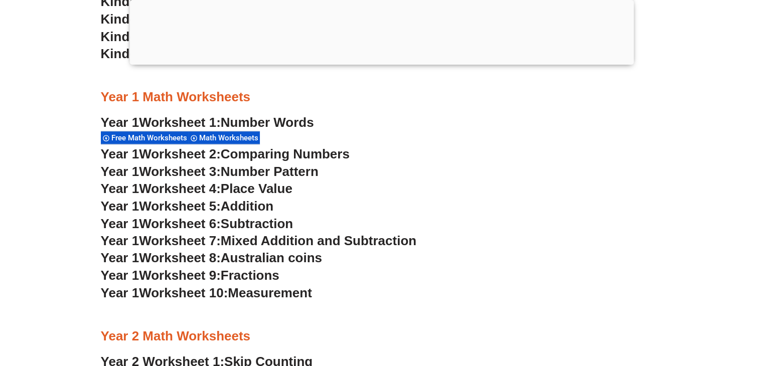 The image size is (763, 366). Describe the element at coordinates (150, 138) in the screenshot. I see `span: Free Math Worksheets` at that location.